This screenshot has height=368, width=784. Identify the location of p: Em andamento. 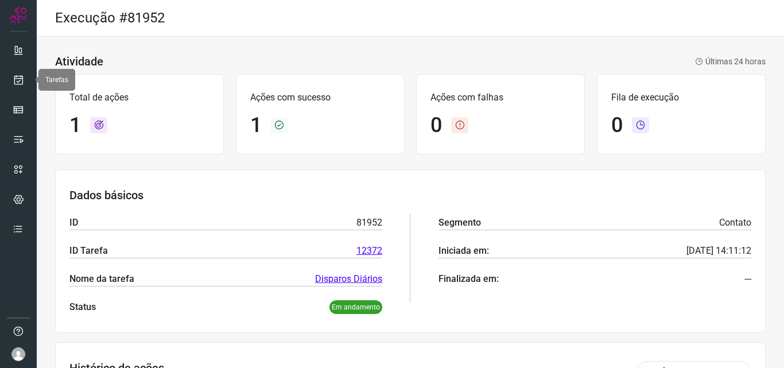
(356, 307).